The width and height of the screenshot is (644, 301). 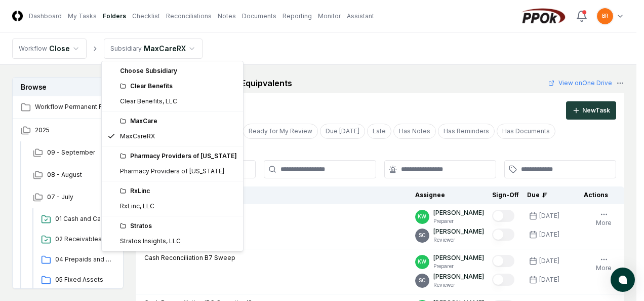 I want to click on div: RxLinc, so click(x=178, y=191).